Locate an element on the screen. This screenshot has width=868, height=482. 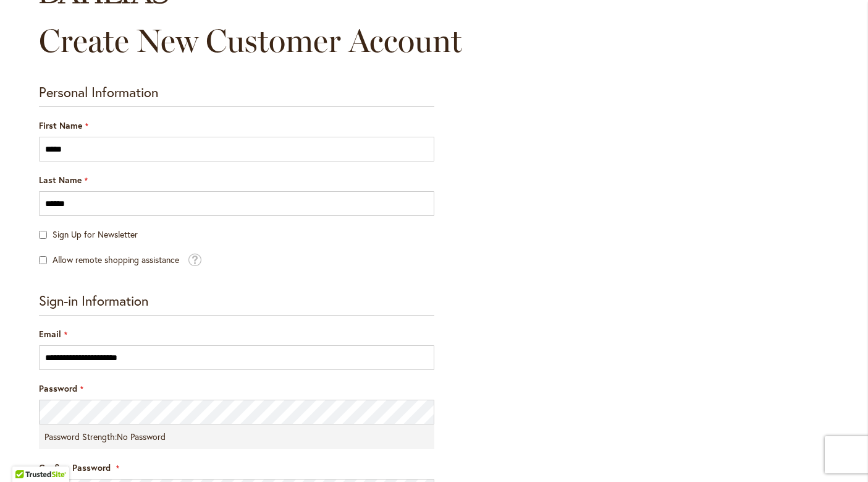
span: Personal Information is located at coordinates (98, 92).